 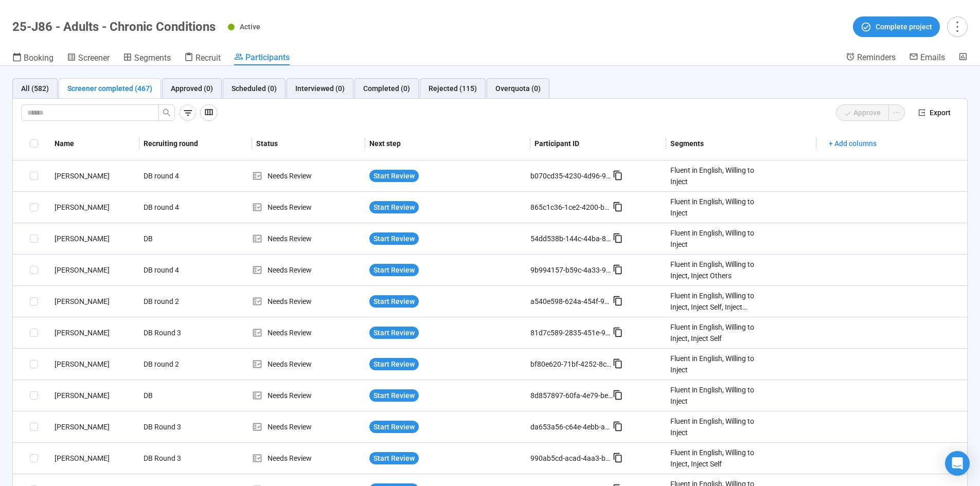 I want to click on div: 54dd538b-144c-44ba-80c4-118b45917b96, so click(x=571, y=239).